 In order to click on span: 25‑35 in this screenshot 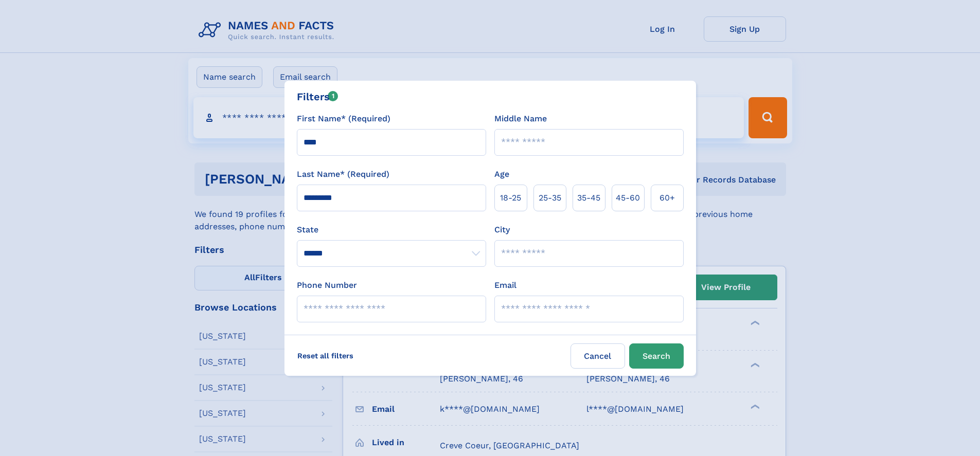, I will do `click(550, 198)`.